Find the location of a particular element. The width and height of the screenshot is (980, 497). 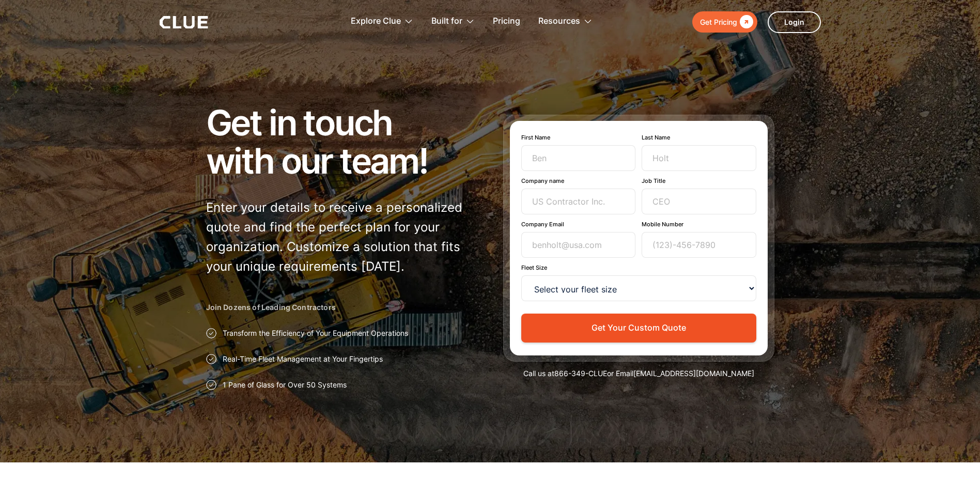

label: Job Title is located at coordinates (699, 181).